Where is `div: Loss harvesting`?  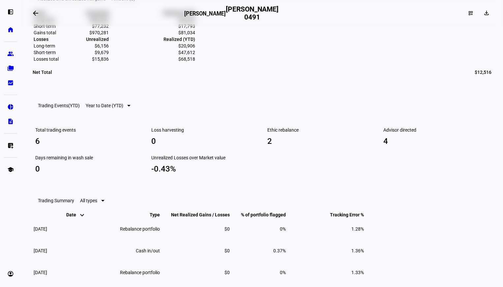
div: Loss harvesting is located at coordinates (204, 130).